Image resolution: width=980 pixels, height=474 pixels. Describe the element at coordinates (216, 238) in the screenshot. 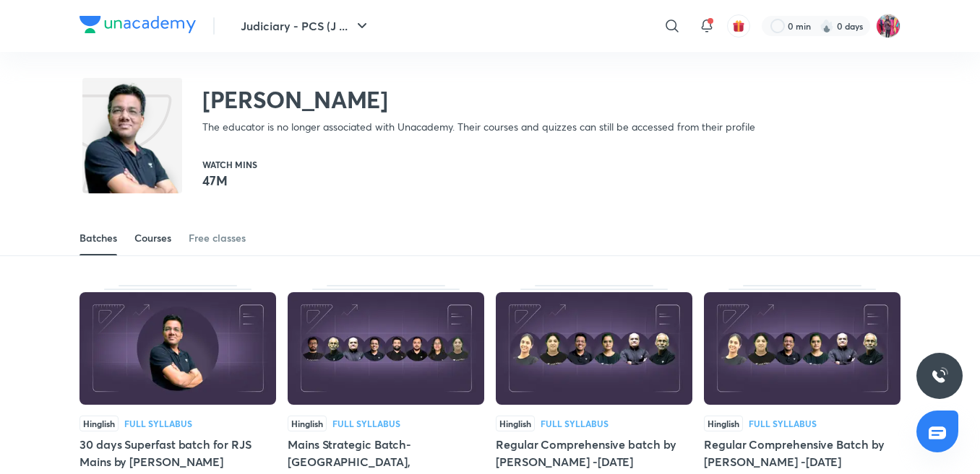

I see `a: Free classes` at that location.